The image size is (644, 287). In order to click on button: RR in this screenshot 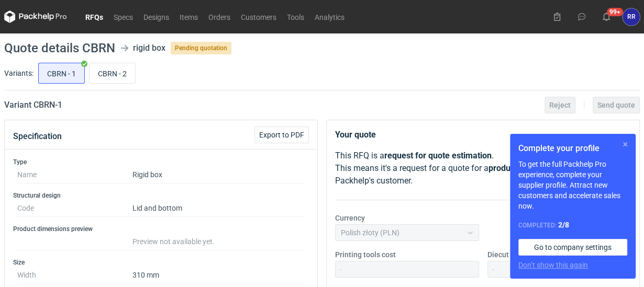, I will do `click(631, 16)`.